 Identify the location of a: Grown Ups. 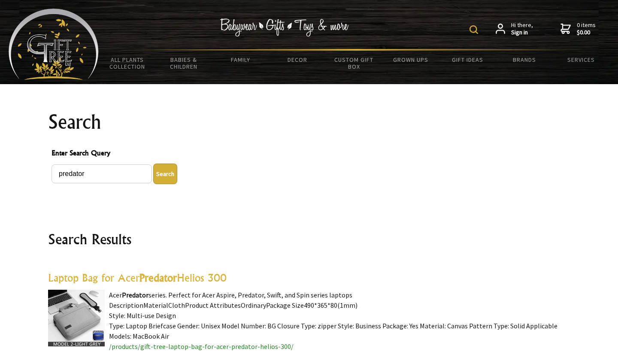
(411, 59).